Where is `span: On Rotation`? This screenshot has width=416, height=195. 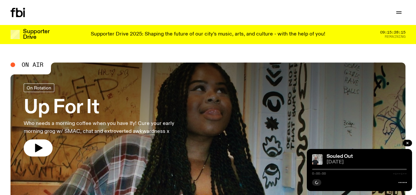
span: On Rotation is located at coordinates (39, 88).